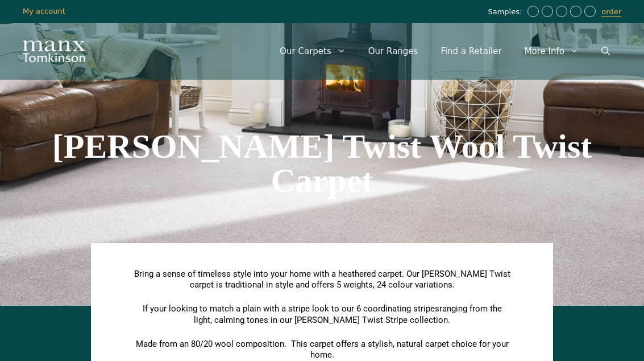 The image size is (644, 361). I want to click on a: Our Carpets, so click(313, 51).